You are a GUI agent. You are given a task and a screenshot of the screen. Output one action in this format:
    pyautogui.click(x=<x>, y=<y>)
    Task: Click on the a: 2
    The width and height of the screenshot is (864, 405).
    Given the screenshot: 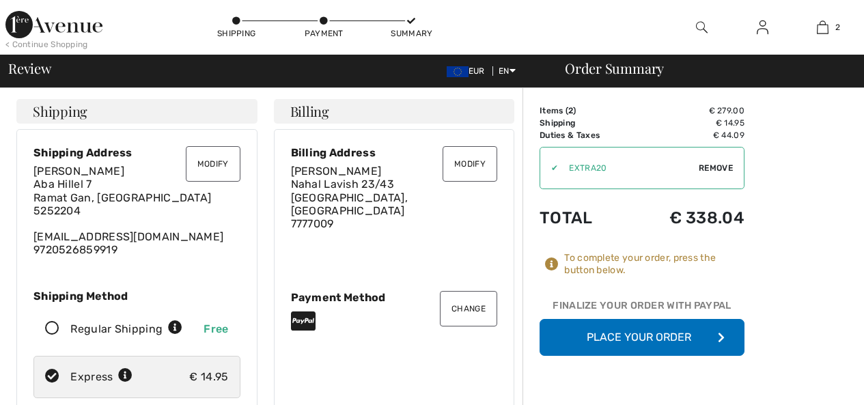 What is the action you would take?
    pyautogui.click(x=822, y=27)
    